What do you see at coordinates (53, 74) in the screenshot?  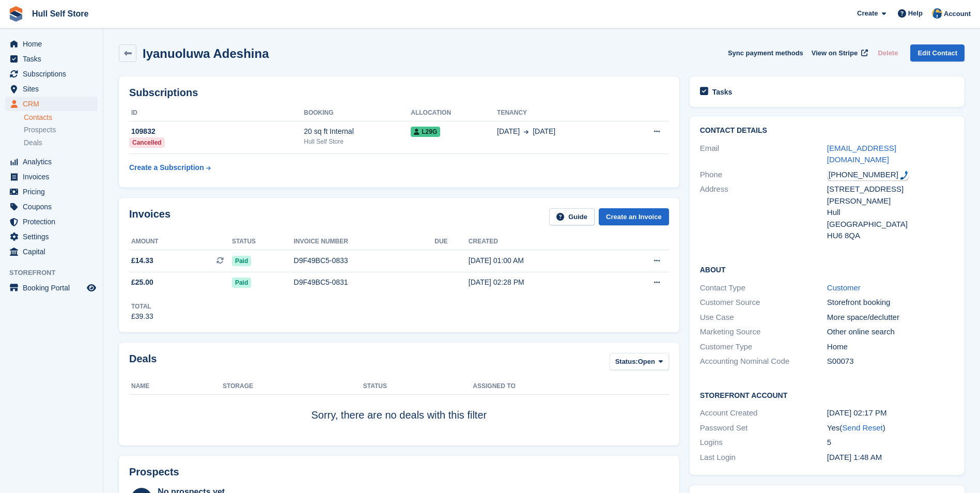 I see `span: Subscriptions` at bounding box center [53, 74].